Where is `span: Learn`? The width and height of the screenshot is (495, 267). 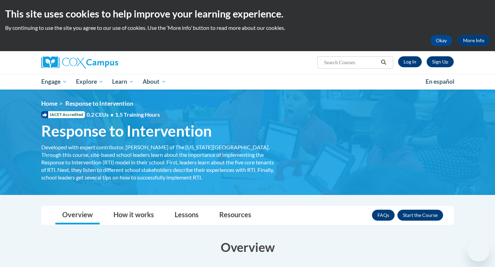
span: Learn is located at coordinates (123, 82).